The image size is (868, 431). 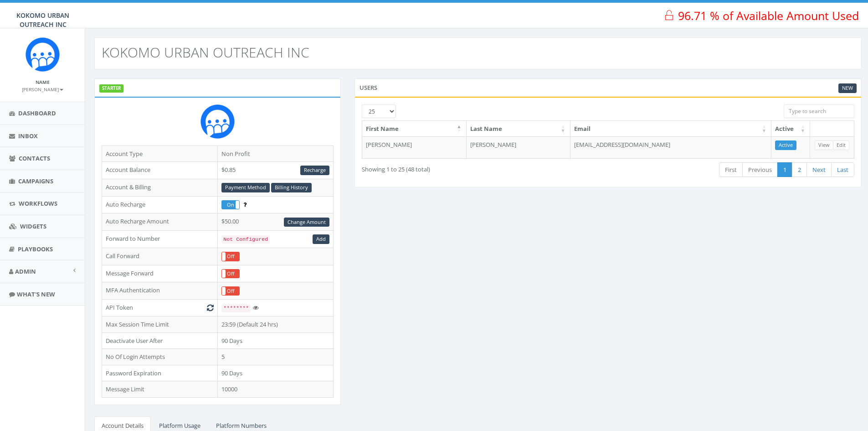 What do you see at coordinates (37, 113) in the screenshot?
I see `span: Dashboard` at bounding box center [37, 113].